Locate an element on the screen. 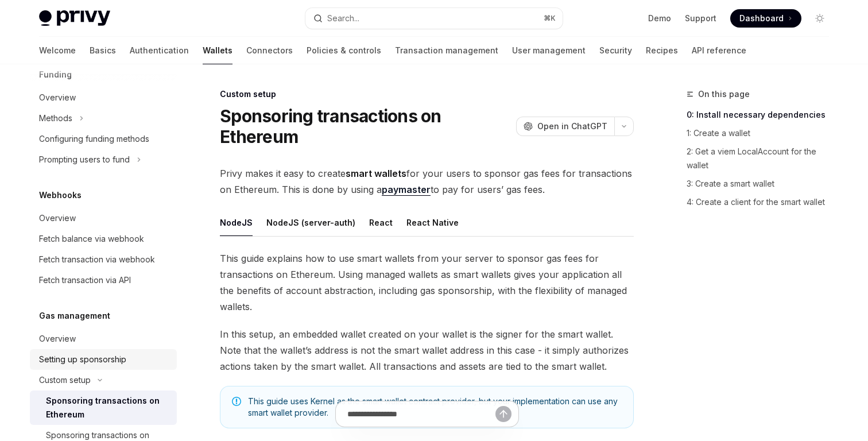 This screenshot has width=868, height=441. span: ⌘ K is located at coordinates (550, 18).